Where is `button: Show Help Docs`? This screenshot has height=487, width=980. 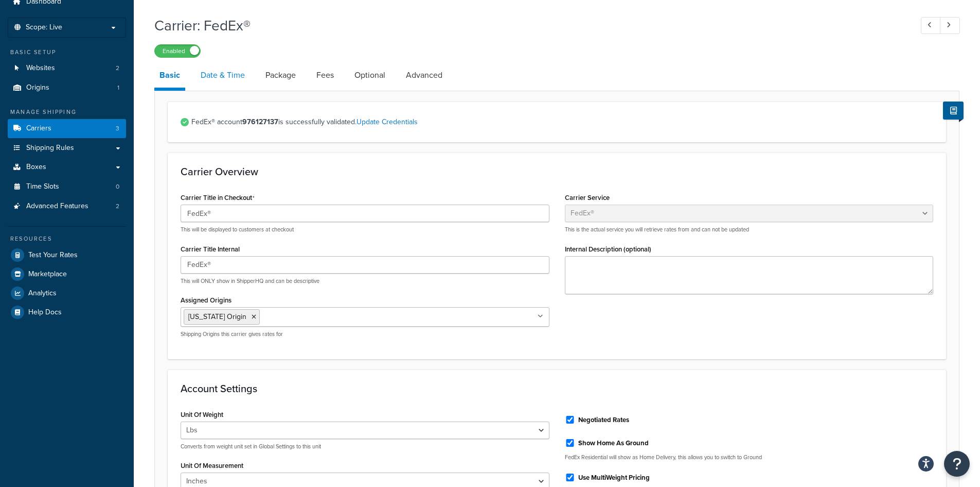
button: Show Help Docs is located at coordinates (953, 111).